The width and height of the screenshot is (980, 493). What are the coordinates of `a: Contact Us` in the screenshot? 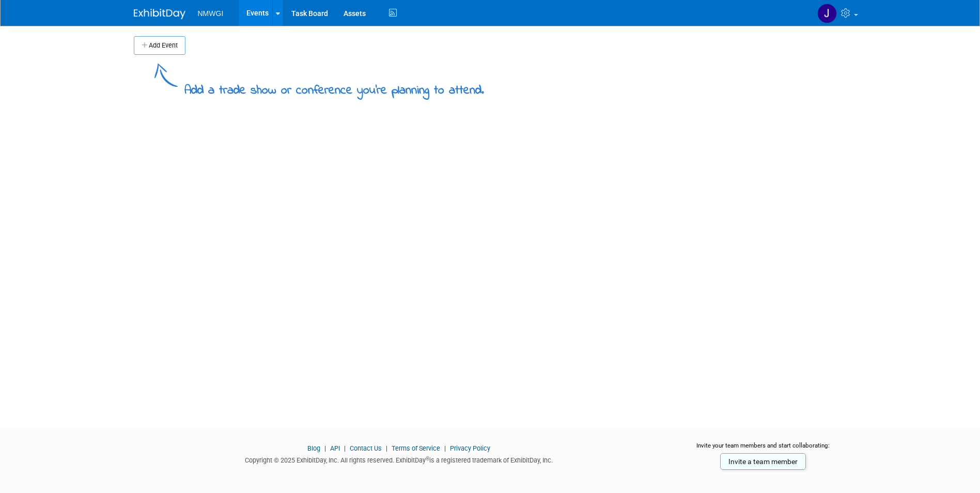 It's located at (366, 448).